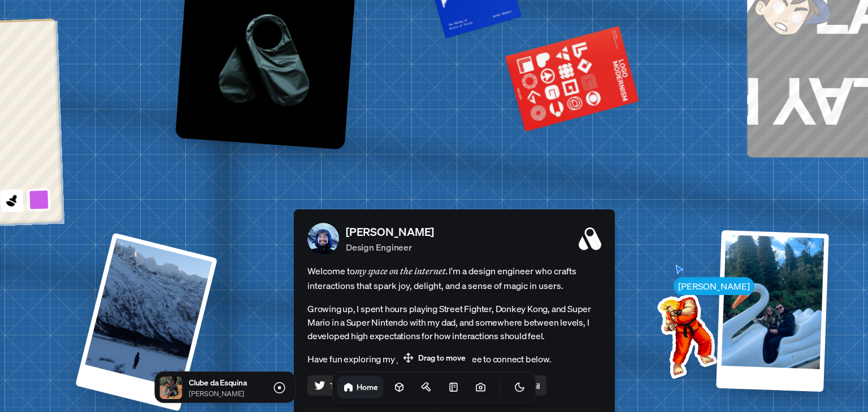 This screenshot has height=412, width=868. I want to click on a: Home, so click(360, 387).